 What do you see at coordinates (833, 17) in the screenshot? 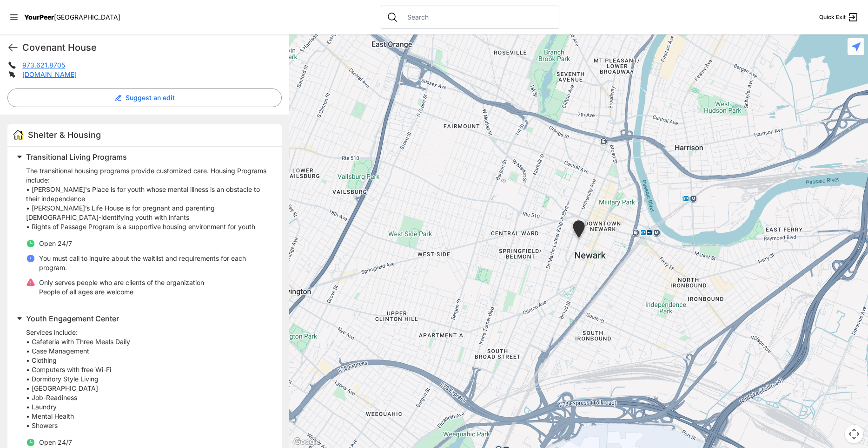
I see `span: Quick Exit` at bounding box center [833, 17].